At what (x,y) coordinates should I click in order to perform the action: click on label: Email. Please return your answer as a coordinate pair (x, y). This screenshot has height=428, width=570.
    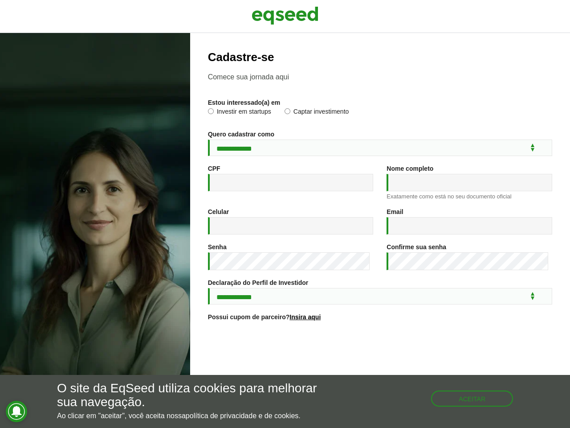
    Looking at the image, I should click on (395, 212).